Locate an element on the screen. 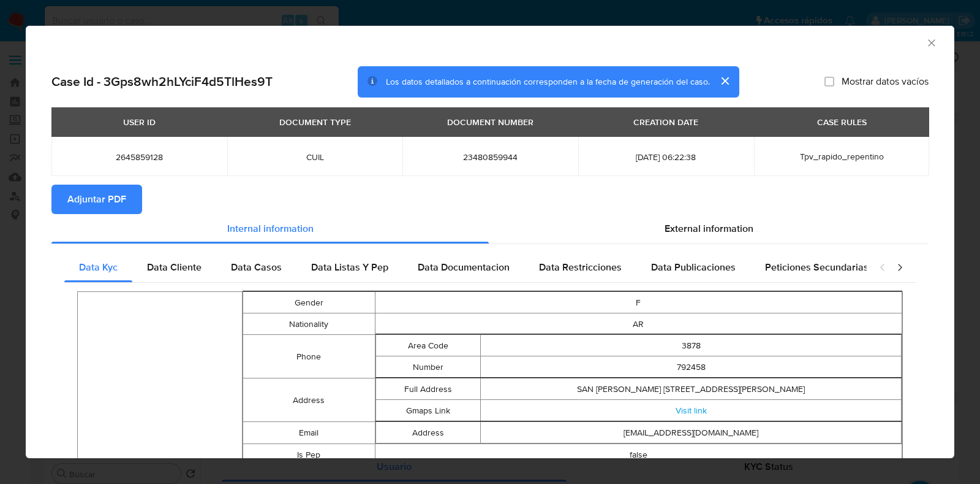 The height and width of the screenshot is (484, 980). span: Data Restricciones is located at coordinates (580, 267).